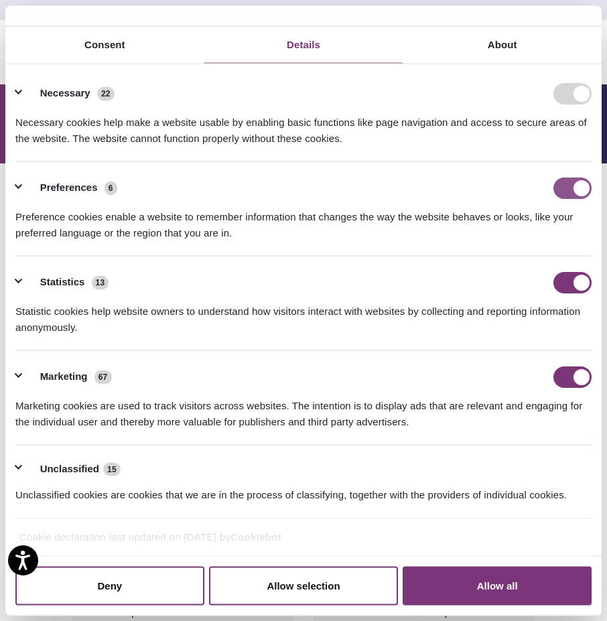 The width and height of the screenshot is (607, 621). What do you see at coordinates (303, 408) in the screenshot?
I see `div: Marketing cookies are used to track visitors across websites. The intention is to display ads tha...` at bounding box center [303, 408].